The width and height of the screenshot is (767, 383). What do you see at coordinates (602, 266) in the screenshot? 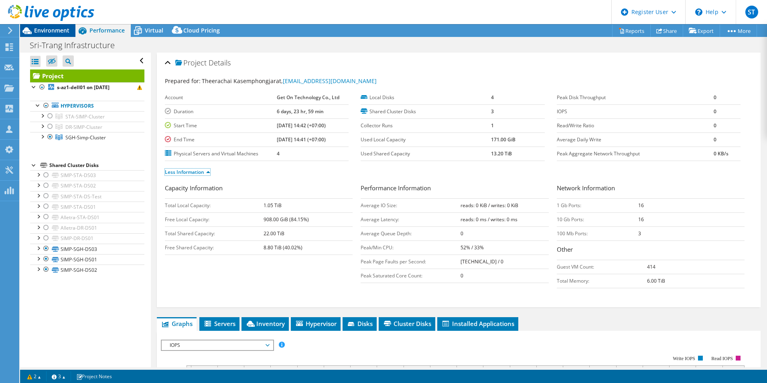
I see `td: Guest VM Count:` at bounding box center [602, 266].